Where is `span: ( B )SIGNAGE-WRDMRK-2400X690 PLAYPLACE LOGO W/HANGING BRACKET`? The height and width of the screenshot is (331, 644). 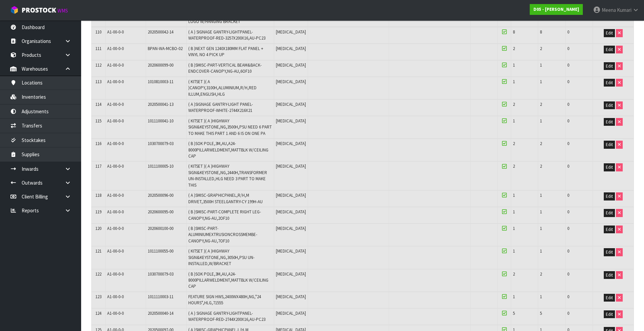
span: ( B )SIGNAGE-WRDMRK-2400X690 PLAYPLACE LOGO W/HANGING BRACKET is located at coordinates (229, 18).